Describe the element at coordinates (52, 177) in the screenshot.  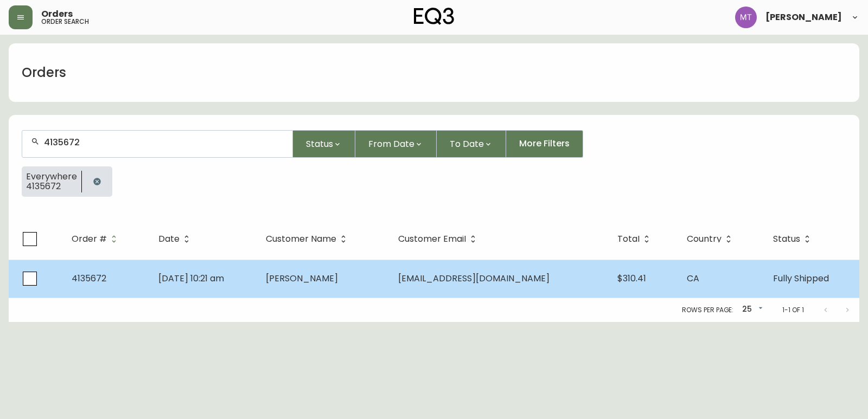
I see `span: Everywhere` at that location.